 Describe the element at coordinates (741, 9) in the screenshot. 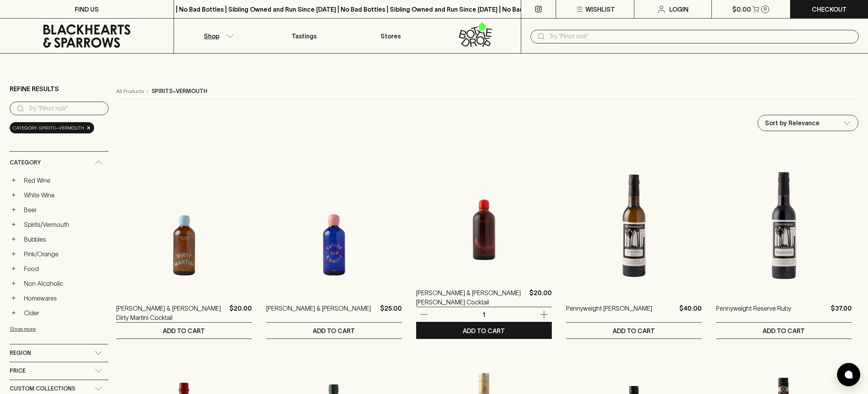

I see `p: $0.00` at that location.